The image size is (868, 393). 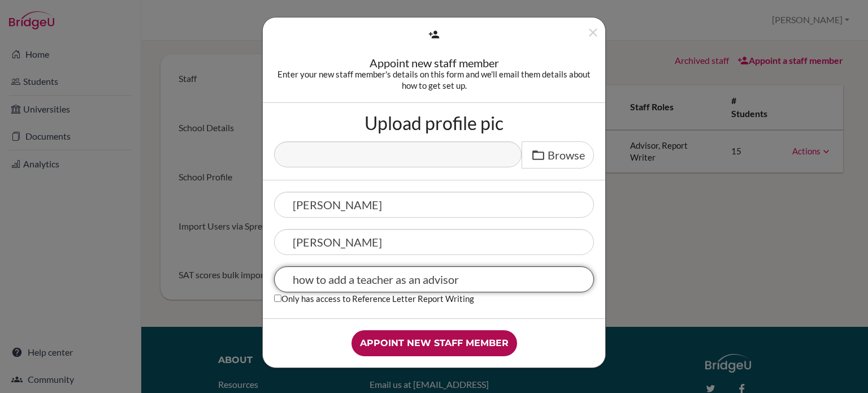 I want to click on label: Only has access to Reference Letter Report Writing, so click(x=374, y=298).